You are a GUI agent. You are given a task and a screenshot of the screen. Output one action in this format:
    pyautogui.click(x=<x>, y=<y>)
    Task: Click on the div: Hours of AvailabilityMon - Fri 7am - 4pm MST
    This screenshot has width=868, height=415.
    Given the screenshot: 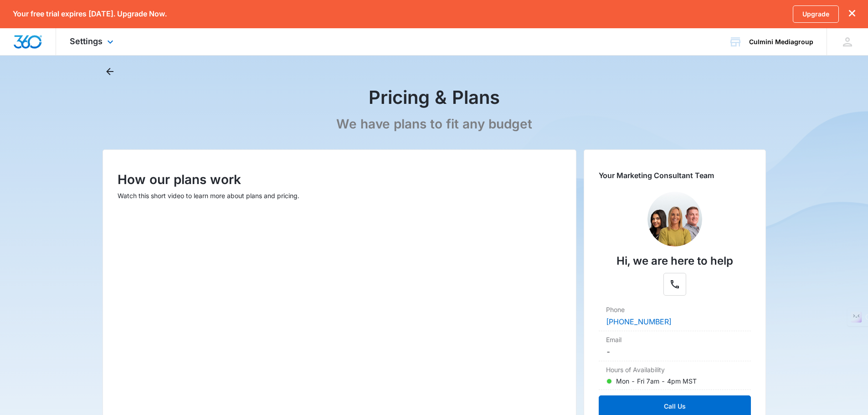 What is the action you would take?
    pyautogui.click(x=675, y=376)
    